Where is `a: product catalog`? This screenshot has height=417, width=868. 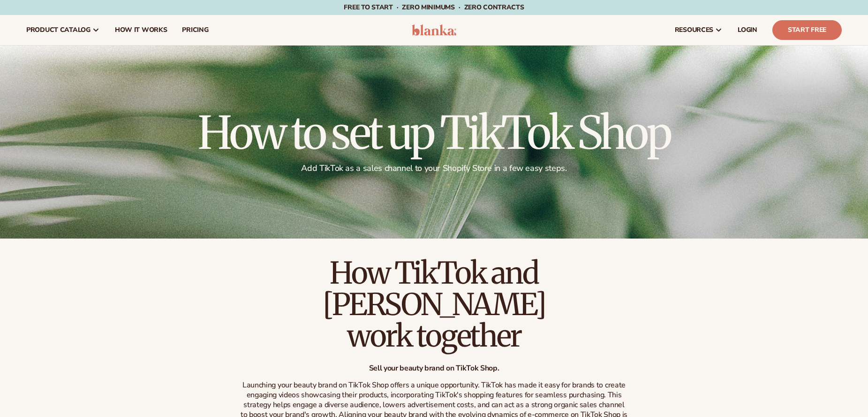 a: product catalog is located at coordinates (63, 30).